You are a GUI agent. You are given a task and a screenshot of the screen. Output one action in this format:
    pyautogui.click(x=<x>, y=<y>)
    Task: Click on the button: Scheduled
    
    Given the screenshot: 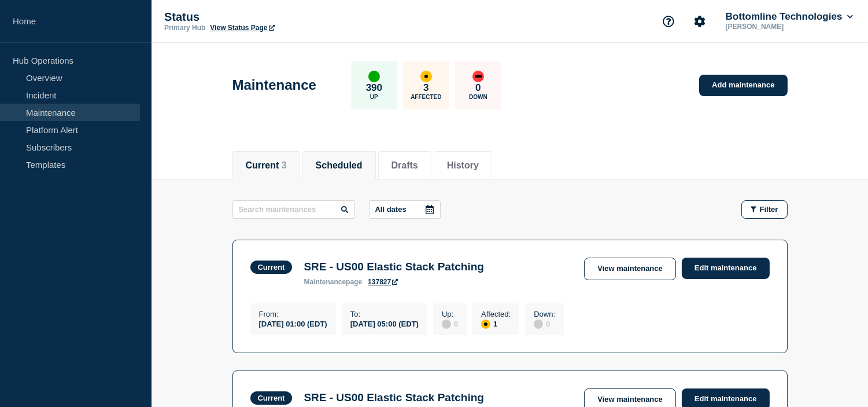 What is the action you would take?
    pyautogui.click(x=339, y=165)
    